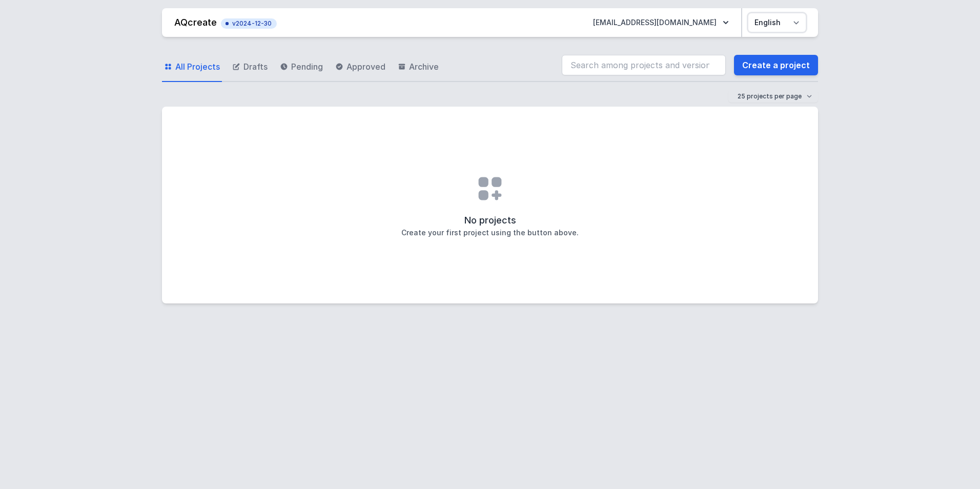 Image resolution: width=980 pixels, height=489 pixels. Describe the element at coordinates (196, 22) in the screenshot. I see `a: AQcreate` at that location.